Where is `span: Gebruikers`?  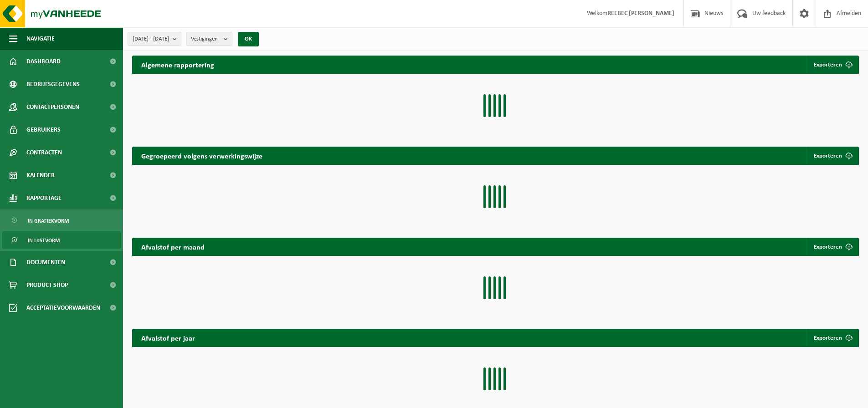
span: Gebruikers is located at coordinates (43, 130).